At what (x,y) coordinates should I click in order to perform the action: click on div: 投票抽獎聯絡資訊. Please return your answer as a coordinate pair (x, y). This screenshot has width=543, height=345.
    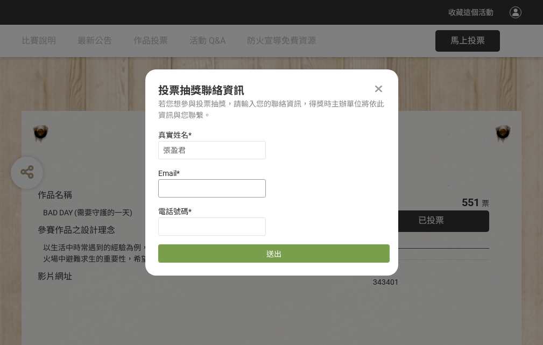
    Looking at the image, I should click on (272, 90).